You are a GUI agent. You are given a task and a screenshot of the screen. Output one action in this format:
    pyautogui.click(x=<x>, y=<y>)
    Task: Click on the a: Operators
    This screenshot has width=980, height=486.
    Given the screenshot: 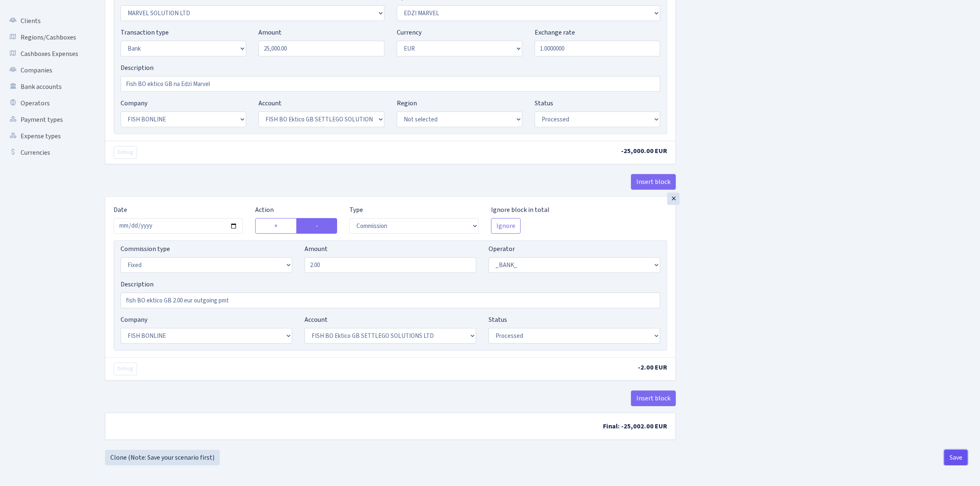 What is the action you would take?
    pyautogui.click(x=45, y=103)
    